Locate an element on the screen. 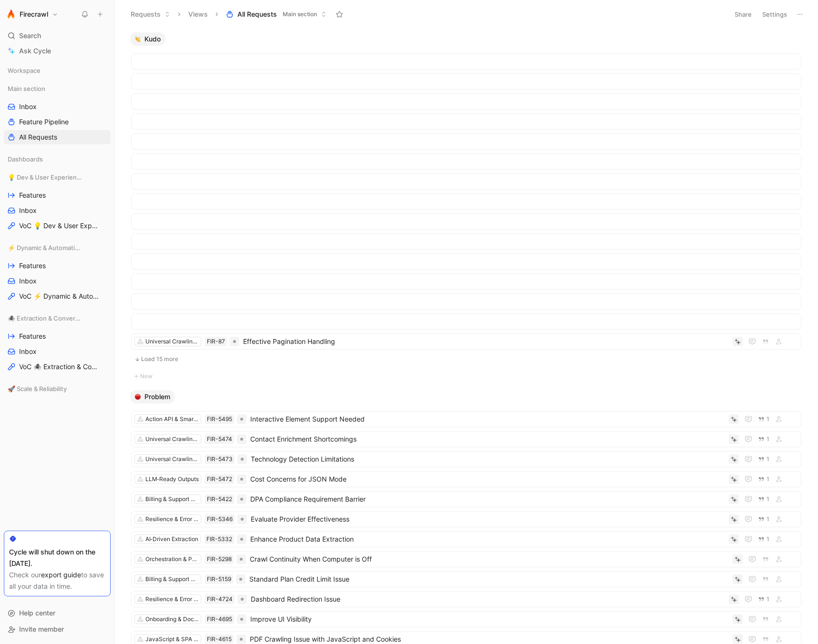 The height and width of the screenshot is (644, 818). span: 🚀 Scale & Reliability is located at coordinates (37, 389).